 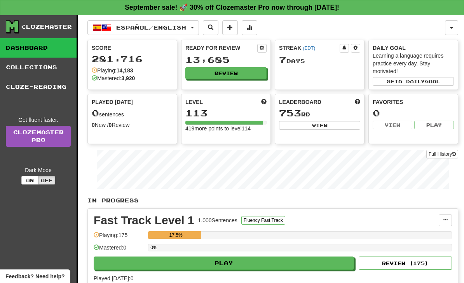 What do you see at coordinates (249, 28) in the screenshot?
I see `button: More stats` at bounding box center [249, 28].